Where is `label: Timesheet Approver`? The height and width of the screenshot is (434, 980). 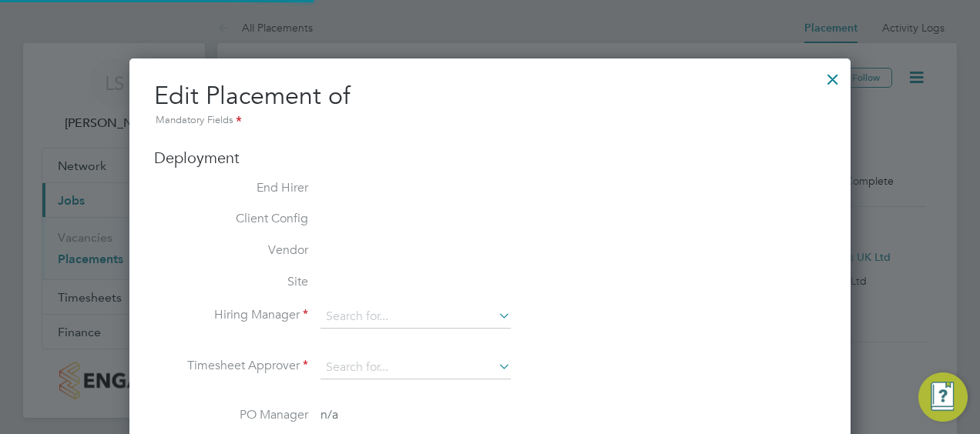 label: Timesheet Approver is located at coordinates (232, 365).